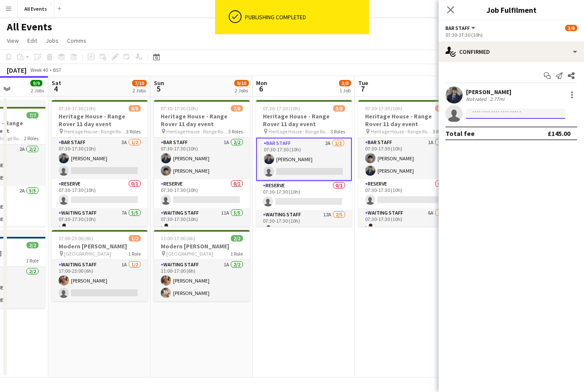 This screenshot has height=392, width=584. I want to click on span: Edit, so click(32, 41).